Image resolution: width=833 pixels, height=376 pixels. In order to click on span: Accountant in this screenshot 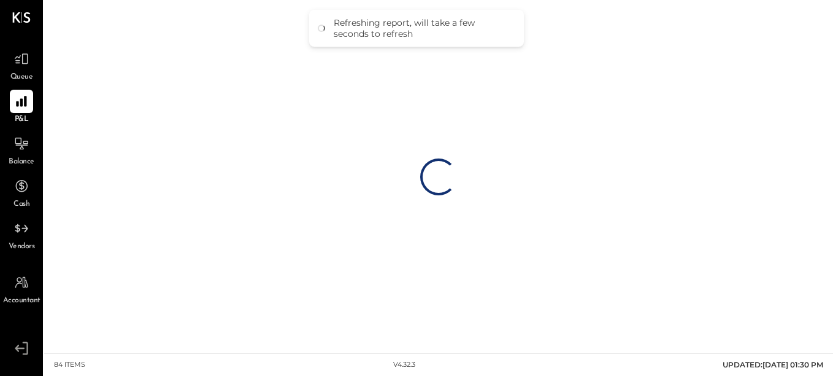, I will do `click(21, 301)`.